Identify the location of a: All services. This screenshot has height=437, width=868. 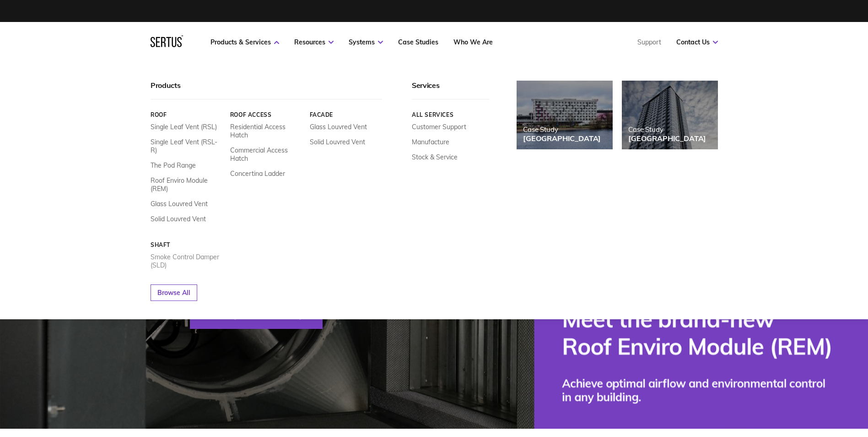
(450, 114).